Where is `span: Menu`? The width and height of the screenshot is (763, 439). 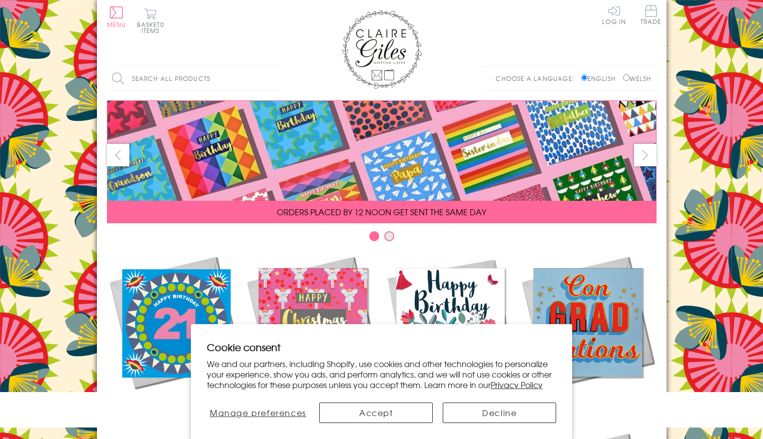 span: Menu is located at coordinates (116, 24).